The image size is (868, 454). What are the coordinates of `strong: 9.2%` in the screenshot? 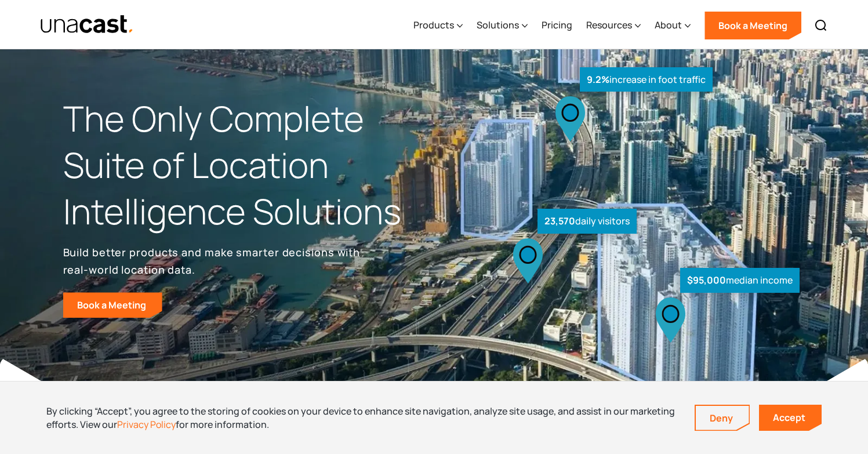 It's located at (598, 79).